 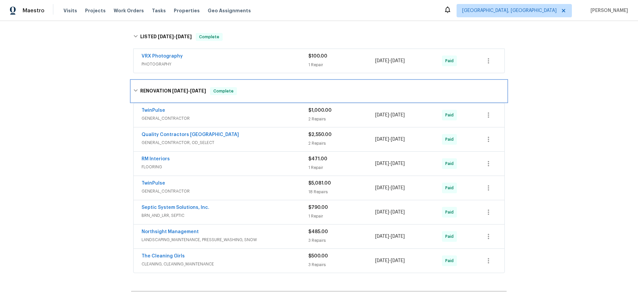 I want to click on span: $100.00, so click(x=318, y=56).